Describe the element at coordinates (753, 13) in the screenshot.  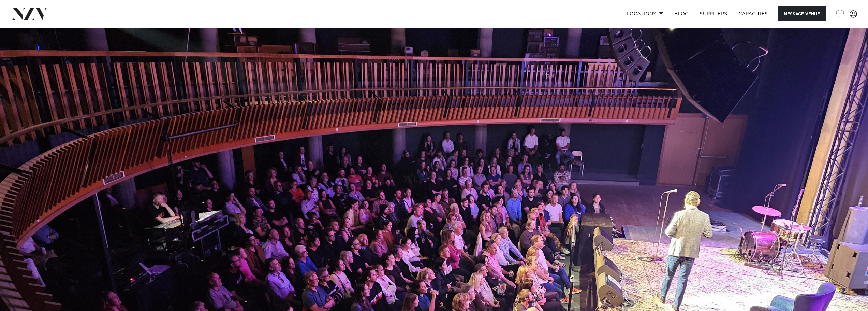
I see `a: Capacities` at that location.